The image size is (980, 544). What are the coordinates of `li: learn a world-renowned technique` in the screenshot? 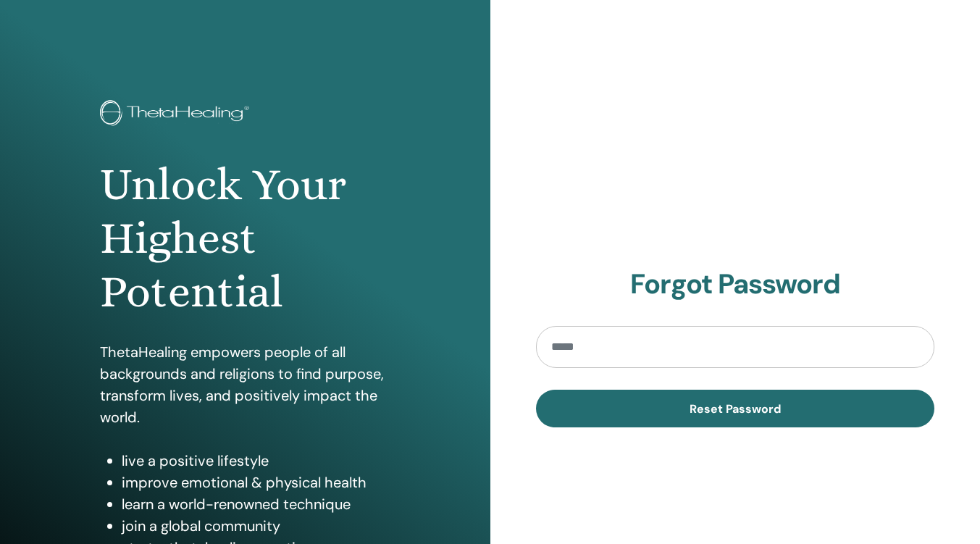 It's located at (256, 505).